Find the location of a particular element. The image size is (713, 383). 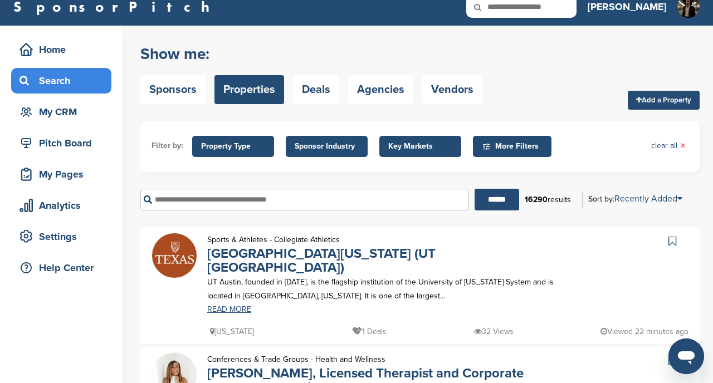

a: Pitch Board is located at coordinates (61, 143).